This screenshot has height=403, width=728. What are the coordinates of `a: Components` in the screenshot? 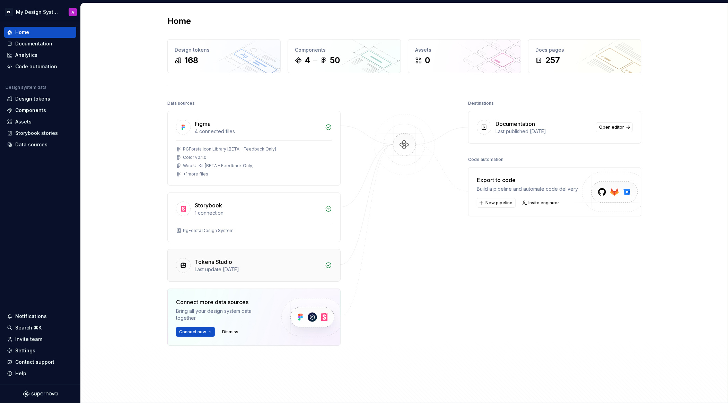 It's located at (40, 110).